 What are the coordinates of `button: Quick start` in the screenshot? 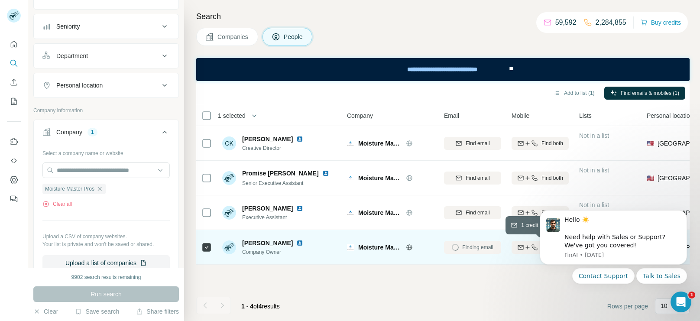 It's located at (14, 44).